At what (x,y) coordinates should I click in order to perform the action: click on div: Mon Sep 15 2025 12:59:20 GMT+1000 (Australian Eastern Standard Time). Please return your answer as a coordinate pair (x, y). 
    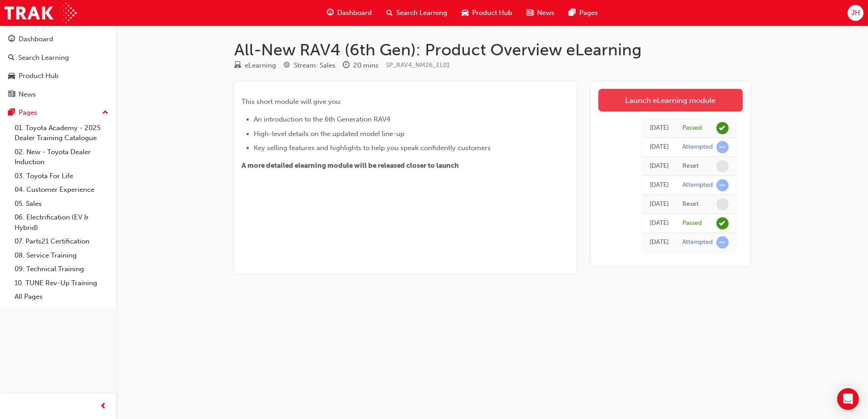
    Looking at the image, I should click on (659, 128).